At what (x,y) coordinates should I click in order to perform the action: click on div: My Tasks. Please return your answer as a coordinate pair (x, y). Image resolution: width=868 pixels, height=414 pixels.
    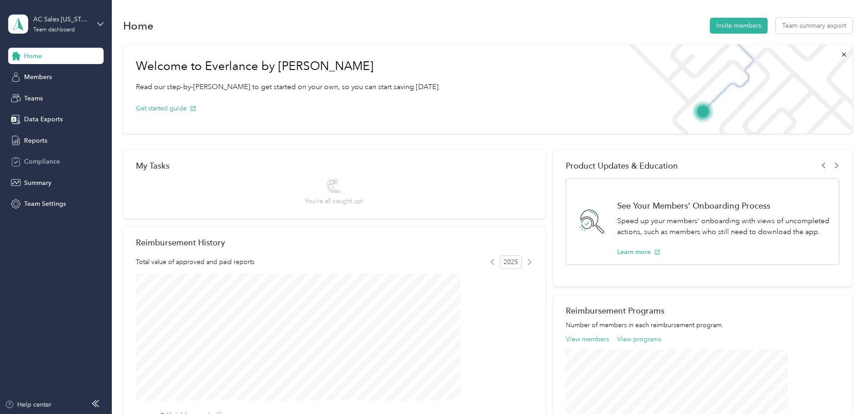
    Looking at the image, I should click on (334, 165).